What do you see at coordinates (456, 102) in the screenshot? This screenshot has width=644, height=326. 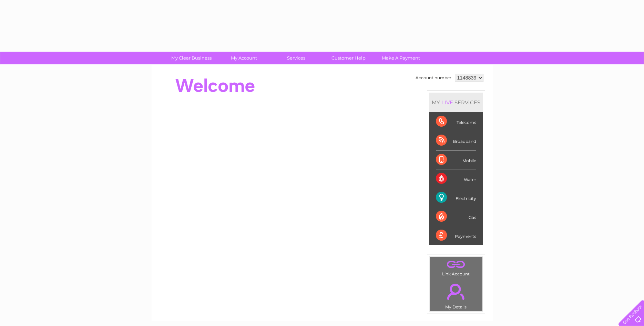 I see `div: MY SERVICES` at bounding box center [456, 102].